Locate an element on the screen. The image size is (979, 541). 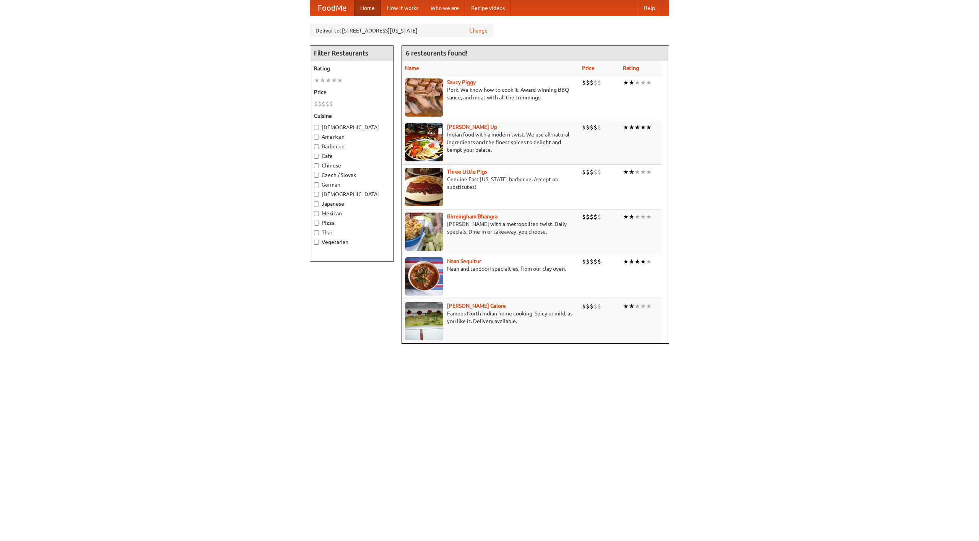
label: Thai is located at coordinates (352, 232).